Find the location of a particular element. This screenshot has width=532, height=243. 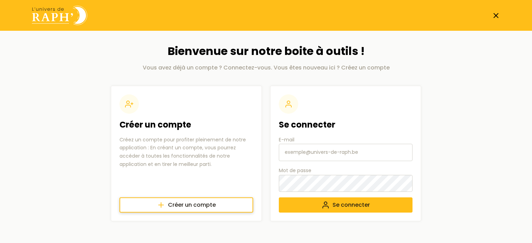

h2: Se connecter is located at coordinates (345, 125).